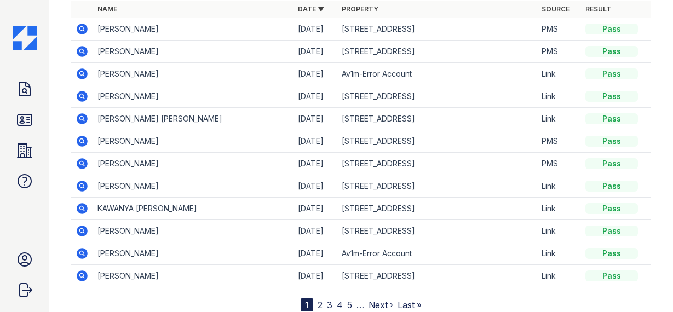 The image size is (673, 312). Describe the element at coordinates (555, 9) in the screenshot. I see `a: Source` at that location.